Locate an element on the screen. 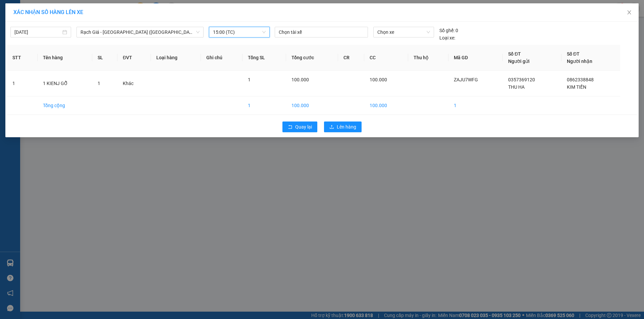 The image size is (644, 319). td: Khác is located at coordinates (134, 83).